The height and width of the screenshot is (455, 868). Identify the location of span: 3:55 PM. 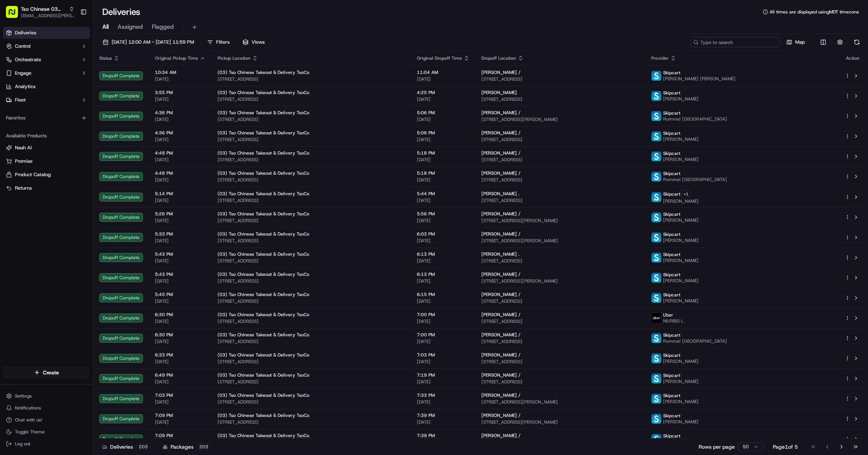
(181, 93).